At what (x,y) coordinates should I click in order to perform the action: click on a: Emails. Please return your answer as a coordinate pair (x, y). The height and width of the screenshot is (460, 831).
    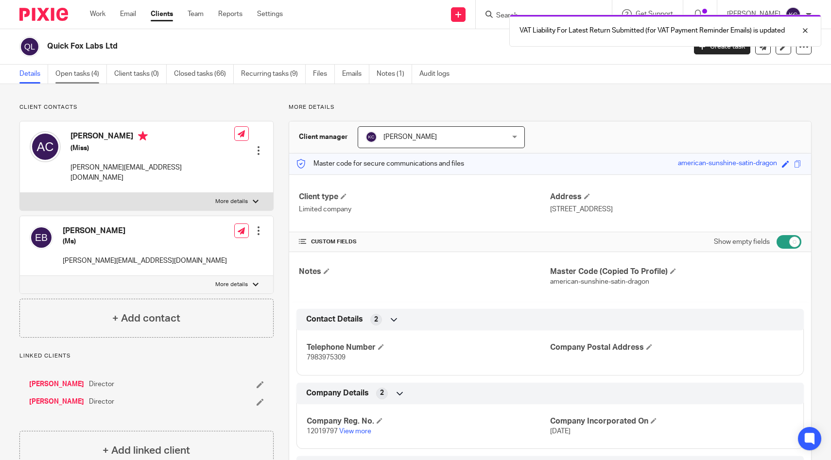
    Looking at the image, I should click on (356, 74).